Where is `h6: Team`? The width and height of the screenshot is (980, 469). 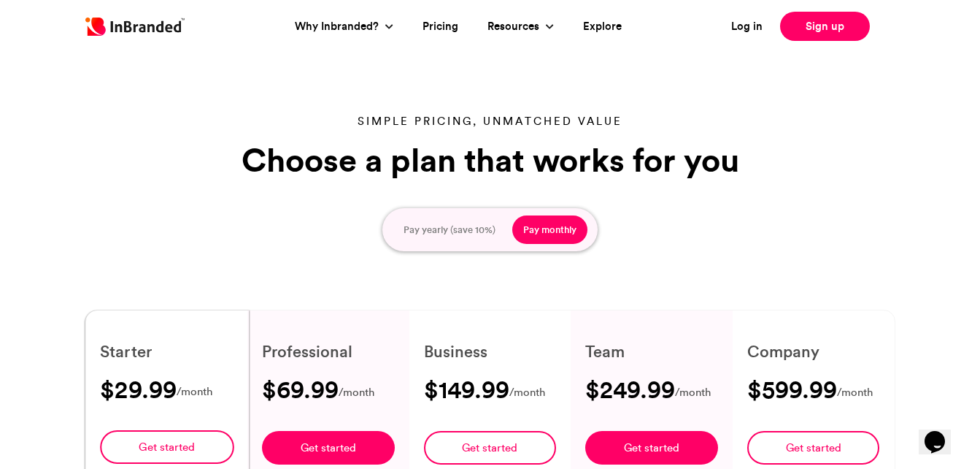
h6: Team is located at coordinates (652, 351).